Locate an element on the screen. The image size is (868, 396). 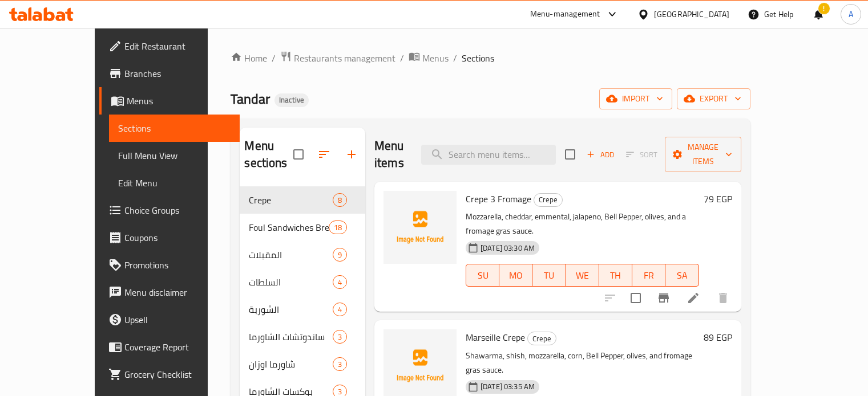
span: TH is located at coordinates (616, 275).